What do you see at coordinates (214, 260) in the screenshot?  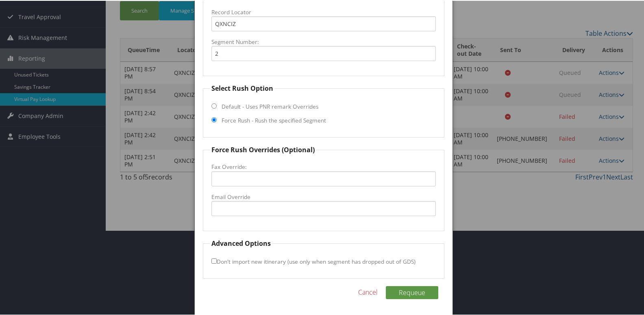 I see `input: Don't import new itinerary (use only when segment has dropped out of GDS)` at bounding box center [214, 260].